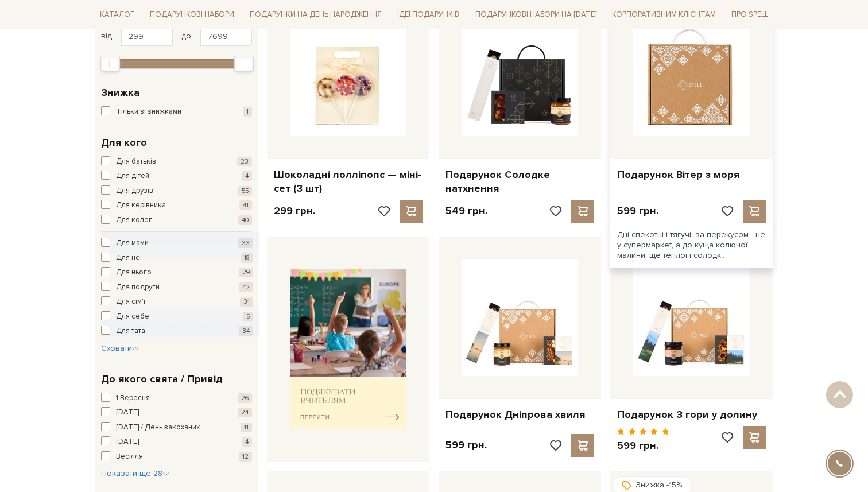  What do you see at coordinates (177, 331) in the screenshot?
I see `button: Для тата 34` at bounding box center [177, 331].